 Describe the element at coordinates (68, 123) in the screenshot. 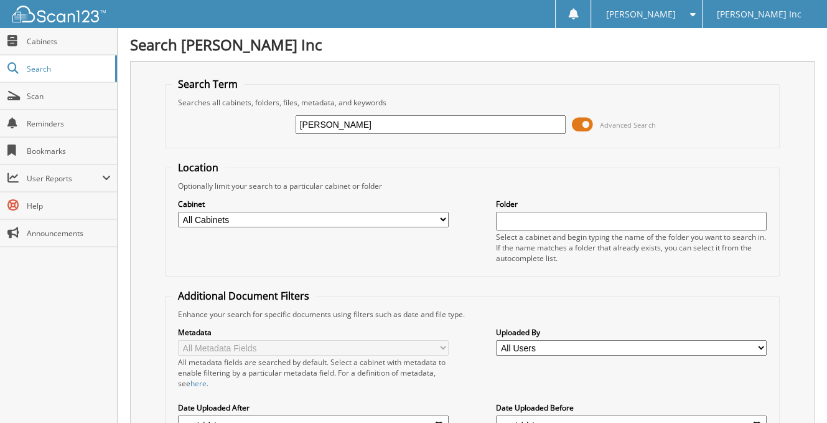

I see `span: Reminders` at that location.